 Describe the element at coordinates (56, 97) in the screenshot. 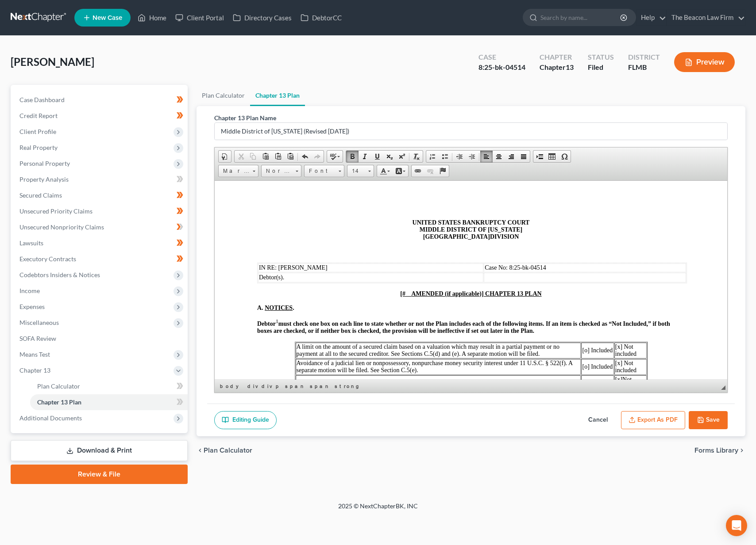

I see `span: Debtor(s).` at that location.